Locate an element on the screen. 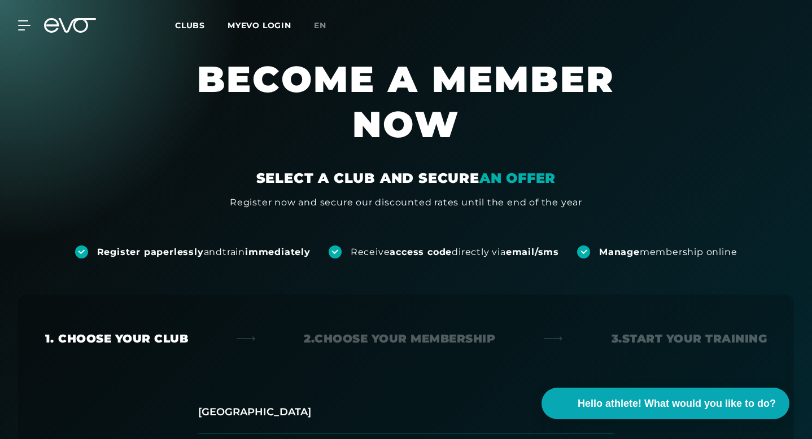  font: membership online is located at coordinates (688, 252).